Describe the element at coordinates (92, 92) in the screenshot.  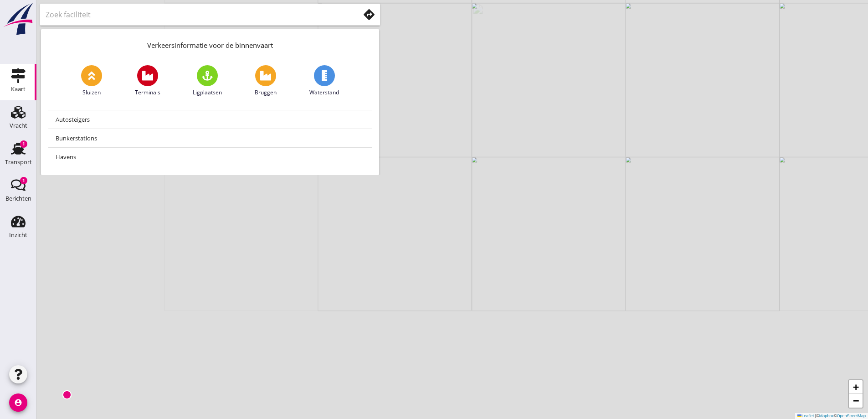
I see `span: Sluizen` at that location.